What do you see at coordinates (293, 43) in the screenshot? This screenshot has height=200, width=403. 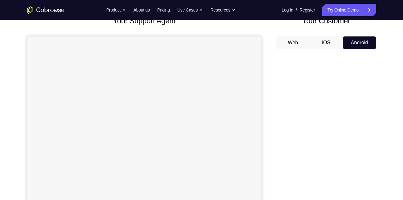 I see `button: Web` at bounding box center [293, 43].